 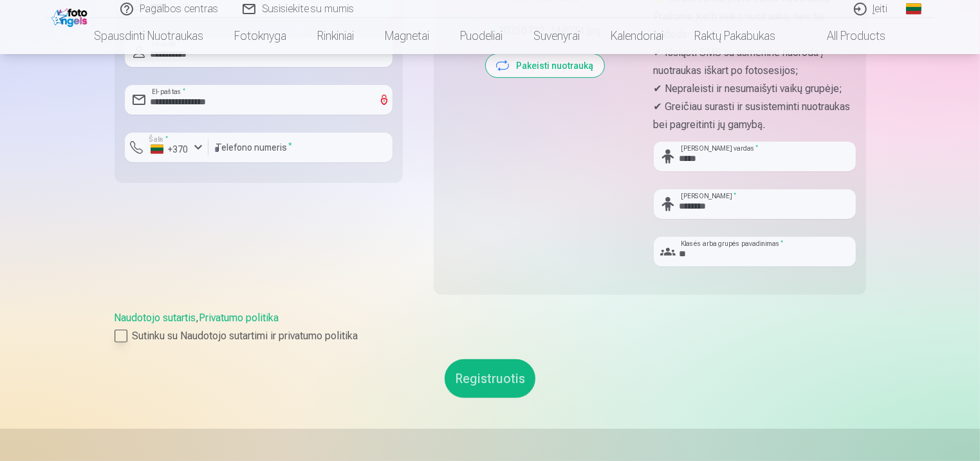 I want to click on p: ✔ Išsiųsti SMS su asmenine nuoroda į nuotraukas iškart po fotosesijos;, so click(x=755, y=62).